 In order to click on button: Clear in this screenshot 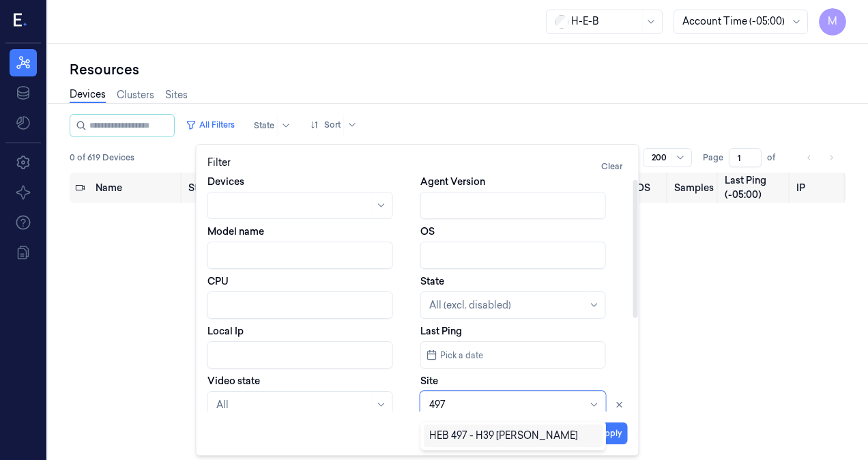, I will do `click(611, 166)`.